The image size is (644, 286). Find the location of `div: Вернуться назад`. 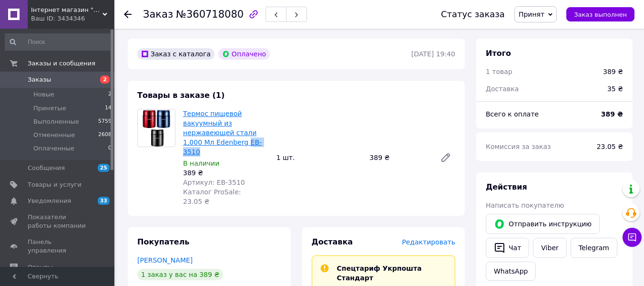

div: Вернуться назад is located at coordinates (128, 14).